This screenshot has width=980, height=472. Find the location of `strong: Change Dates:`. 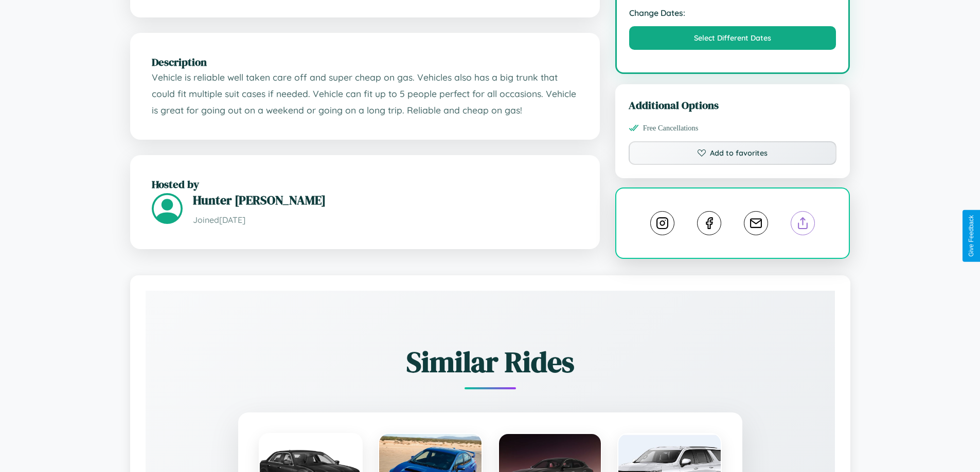

strong: Change Dates: is located at coordinates (732, 13).